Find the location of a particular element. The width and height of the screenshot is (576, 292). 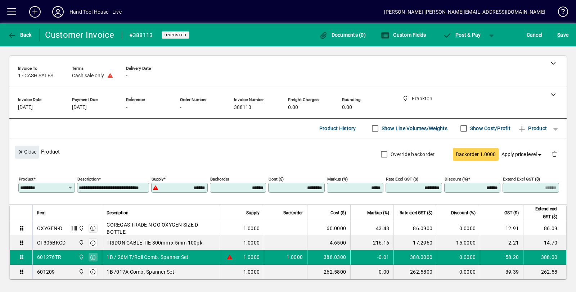

td: 15.0000 is located at coordinates (458, 243).